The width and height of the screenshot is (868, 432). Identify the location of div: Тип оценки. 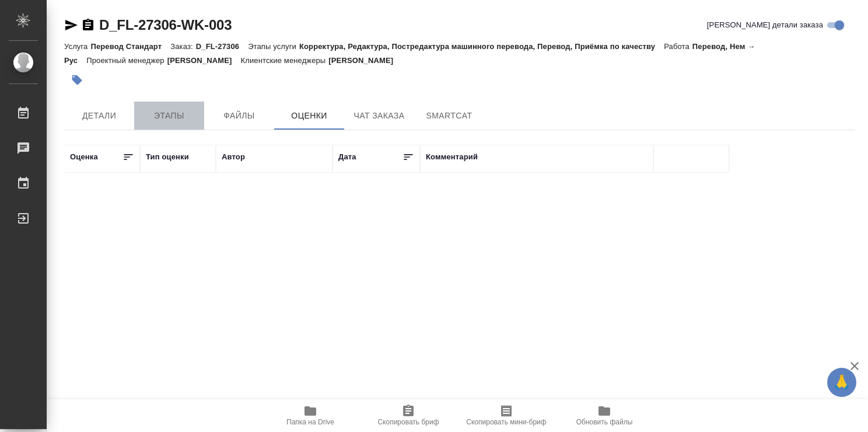
(167, 157).